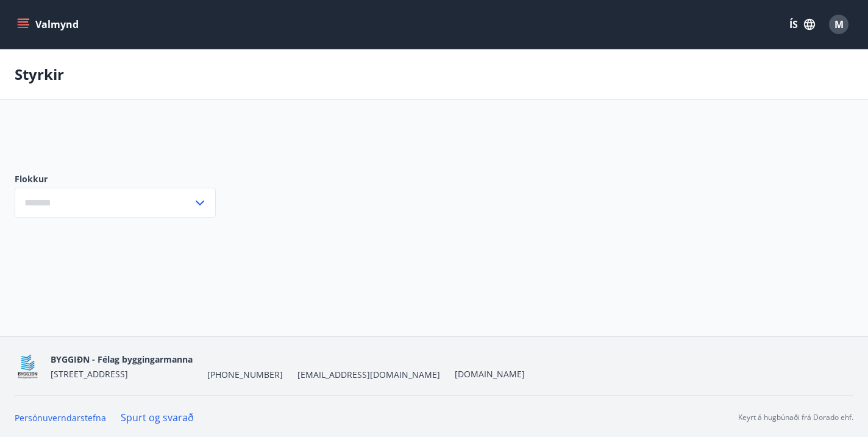  I want to click on p: Styrkir, so click(39, 74).